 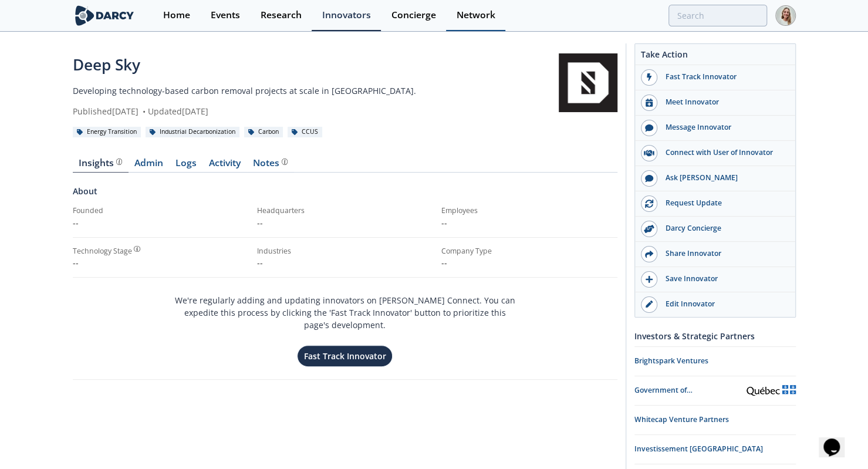 I want to click on div: Company Type, so click(x=530, y=251).